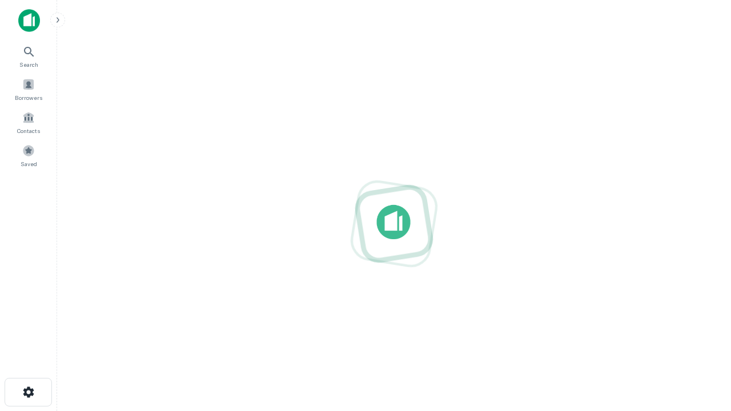  Describe the element at coordinates (29, 21) in the screenshot. I see `img: capitalize-icon.png` at that location.